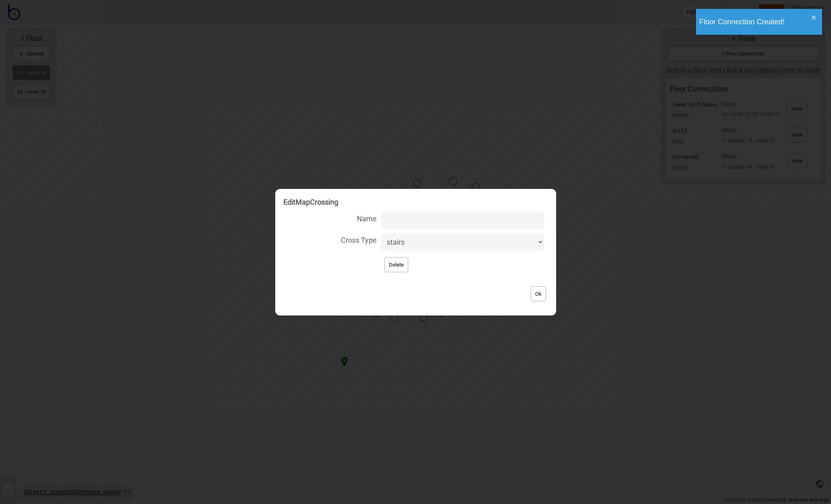 The height and width of the screenshot is (504, 831). I want to click on input: Name, so click(462, 220).